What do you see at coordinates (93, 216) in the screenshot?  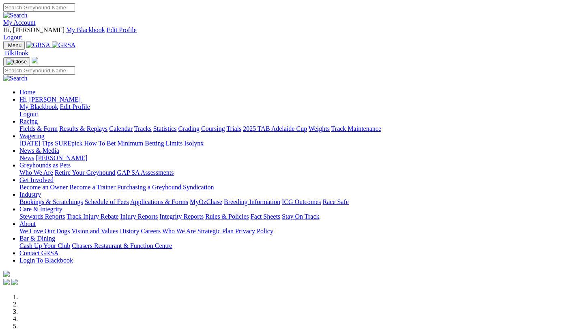 I see `a: Track Injury Rebate` at bounding box center [93, 216].